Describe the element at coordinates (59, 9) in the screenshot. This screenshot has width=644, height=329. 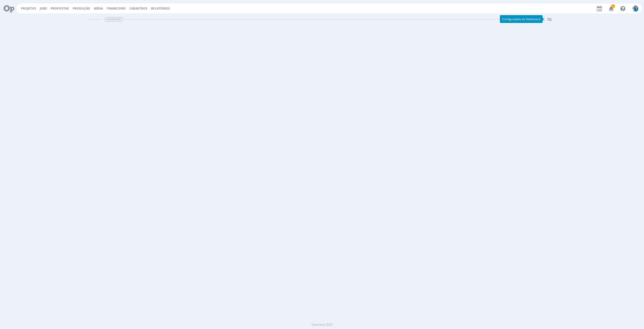
I see `button: Propostas` at that location.